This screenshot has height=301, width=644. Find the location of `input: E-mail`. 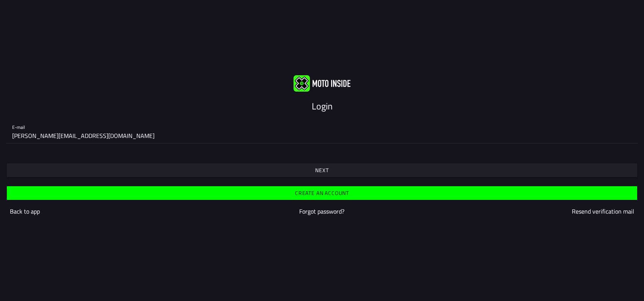

input: E-mail is located at coordinates (322, 136).